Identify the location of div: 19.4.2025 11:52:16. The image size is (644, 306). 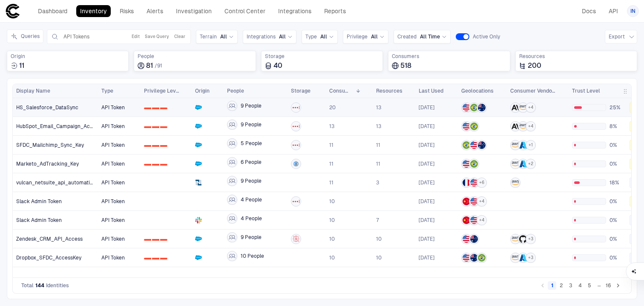
(427, 108).